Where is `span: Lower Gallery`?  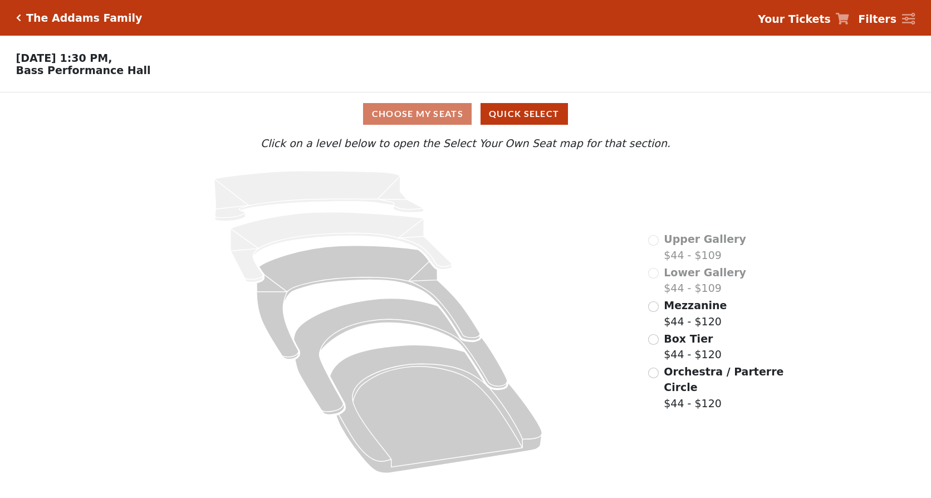
span: Lower Gallery is located at coordinates (705, 272).